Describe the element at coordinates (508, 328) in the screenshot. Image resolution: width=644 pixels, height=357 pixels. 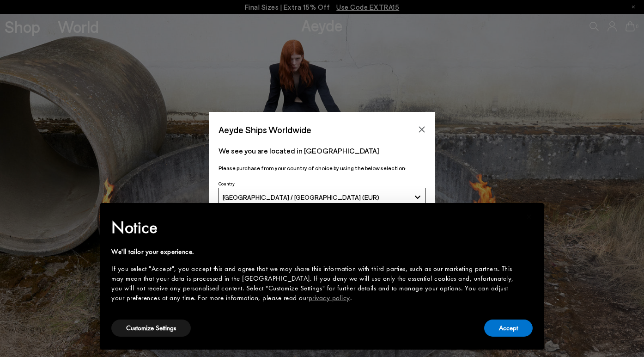
I see `button: Accept` at that location.